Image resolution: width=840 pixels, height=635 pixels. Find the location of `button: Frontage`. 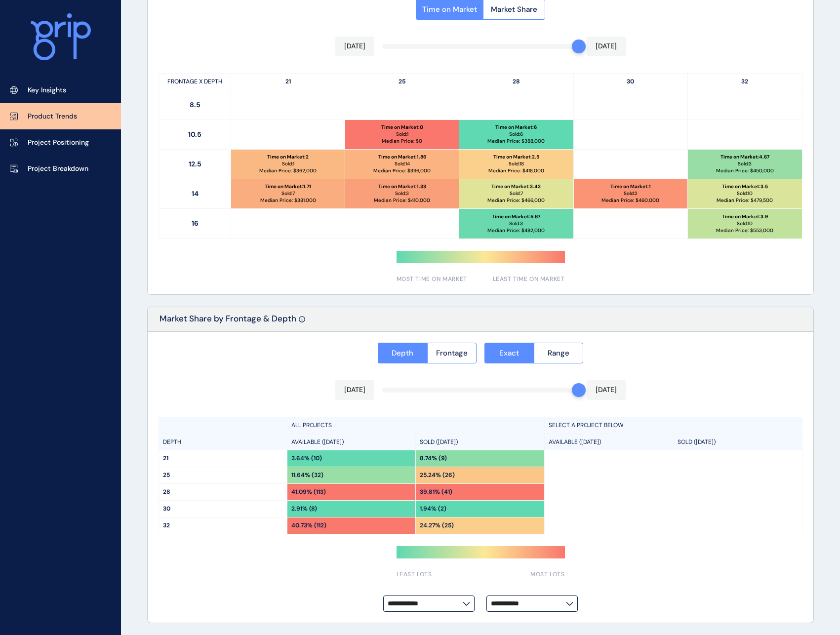

button: Frontage is located at coordinates (452, 353).